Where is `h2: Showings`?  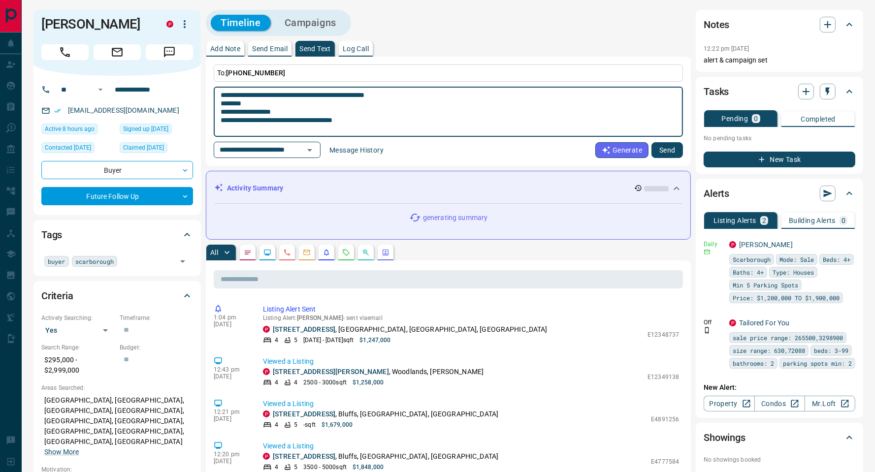
h2: Showings is located at coordinates (724, 438).